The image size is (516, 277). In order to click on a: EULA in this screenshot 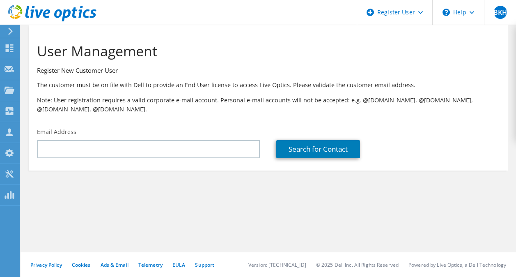, I will do `click(178, 264)`.